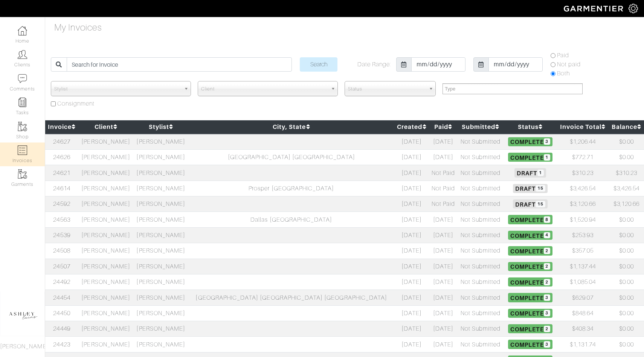 The height and width of the screenshot is (357, 644). Describe the element at coordinates (61, 235) in the screenshot. I see `a: 24539` at that location.